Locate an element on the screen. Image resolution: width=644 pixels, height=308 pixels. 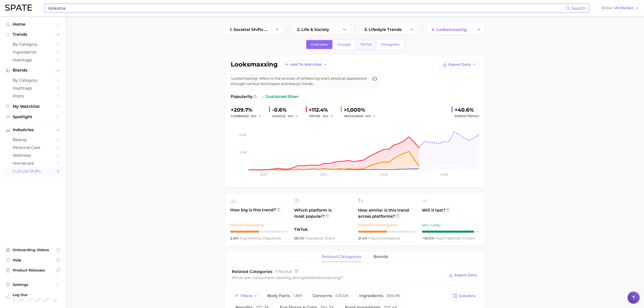
span: 4. looksmaxxing is located at coordinates (449, 29).